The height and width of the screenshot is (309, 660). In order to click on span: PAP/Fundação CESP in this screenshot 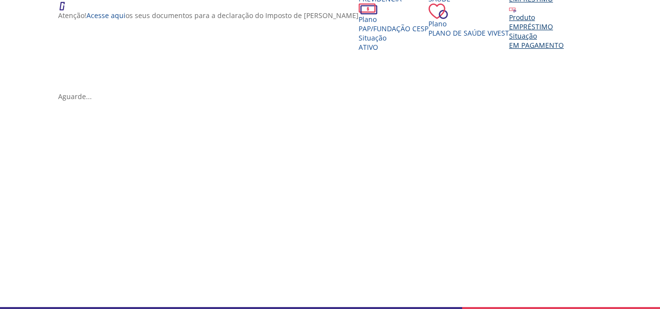, I will do `click(393, 28)`.